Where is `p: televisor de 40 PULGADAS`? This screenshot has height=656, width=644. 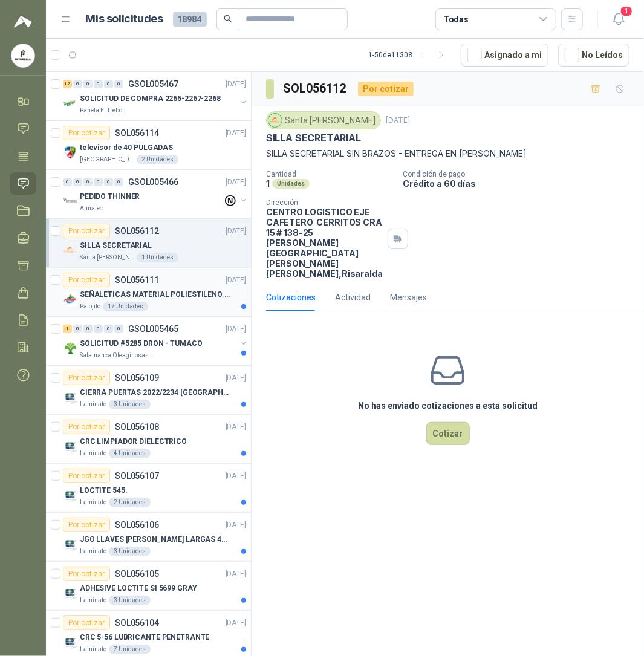 p: televisor de 40 PULGADAS is located at coordinates (126, 148).